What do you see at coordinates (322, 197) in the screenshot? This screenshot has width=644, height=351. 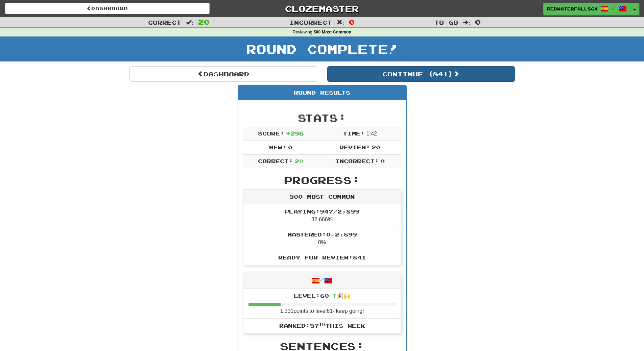 I see `div: 500 Most Common` at bounding box center [322, 197].